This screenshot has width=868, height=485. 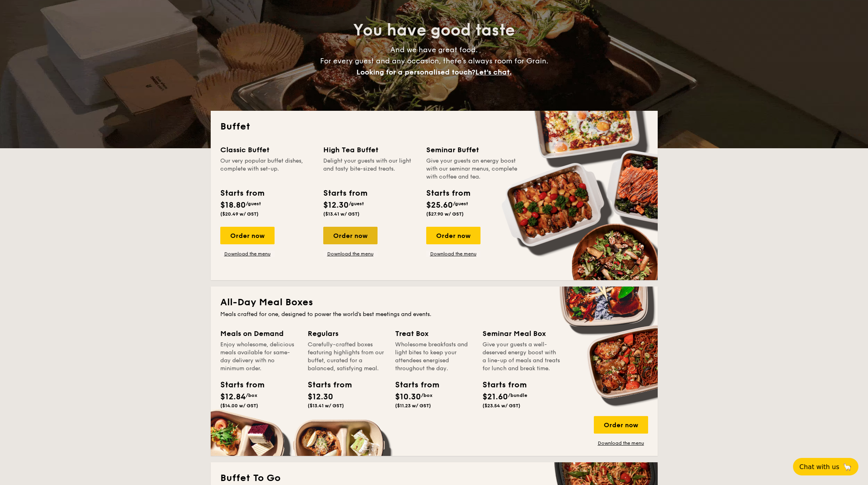 I want to click on span: $25.60, so click(x=440, y=205).